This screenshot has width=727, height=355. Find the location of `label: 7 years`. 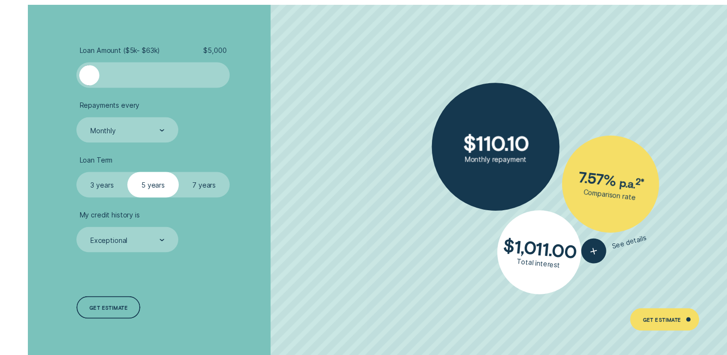

label: 7 years is located at coordinates (204, 184).